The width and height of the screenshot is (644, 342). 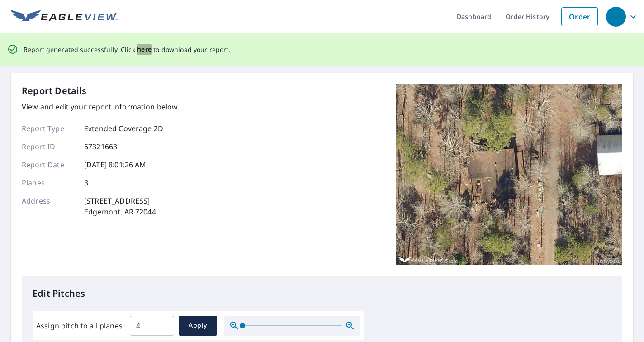 I want to click on button: here, so click(x=144, y=49).